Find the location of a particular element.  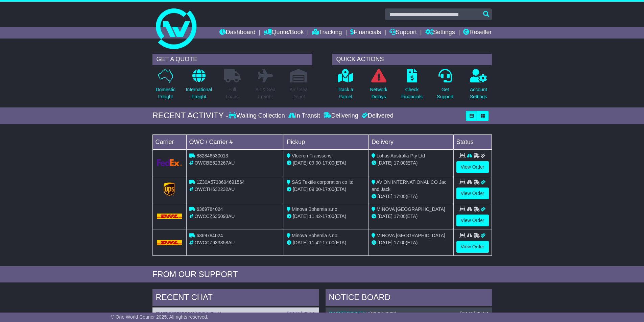

a: Track aParcel is located at coordinates (345, 86).